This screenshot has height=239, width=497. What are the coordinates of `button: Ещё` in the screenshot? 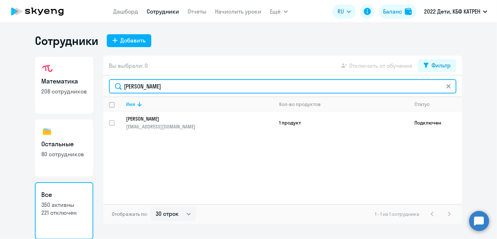 It's located at (279, 11).